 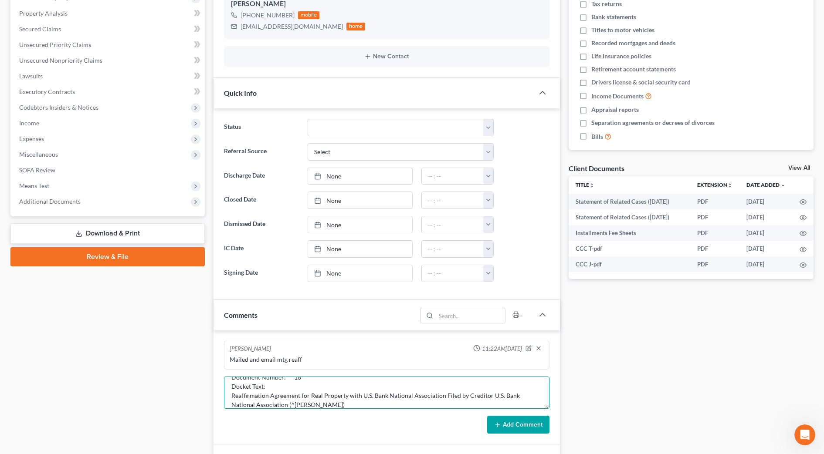 What do you see at coordinates (37, 170) in the screenshot?
I see `span: SOFA Review` at bounding box center [37, 170].